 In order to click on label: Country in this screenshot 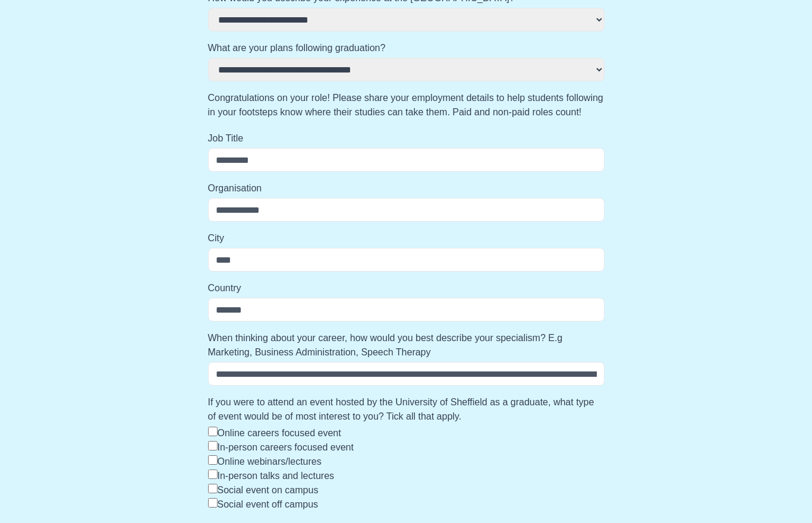, I will do `click(406, 288)`.